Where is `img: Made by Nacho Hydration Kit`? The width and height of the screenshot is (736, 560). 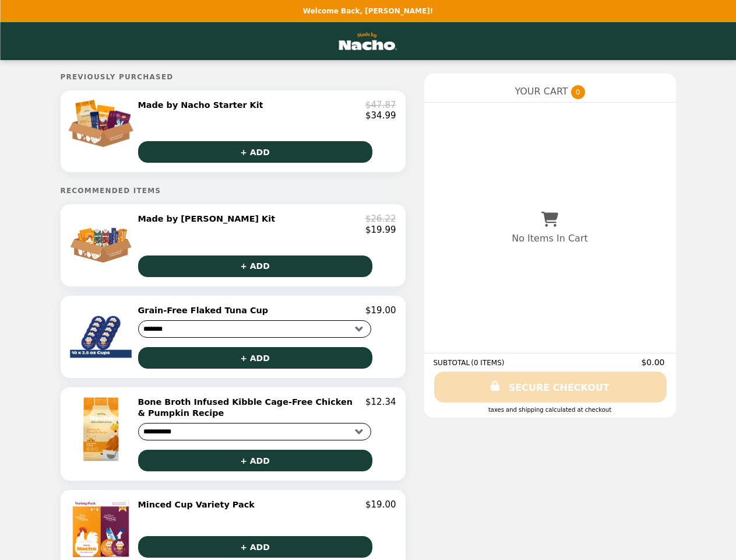
img: Made by Nacho Hydration Kit is located at coordinates (102, 245).